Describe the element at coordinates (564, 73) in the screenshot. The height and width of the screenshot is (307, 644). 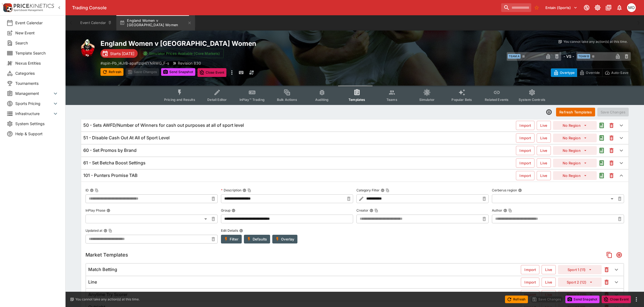
I see `button: Overtype` at that location.